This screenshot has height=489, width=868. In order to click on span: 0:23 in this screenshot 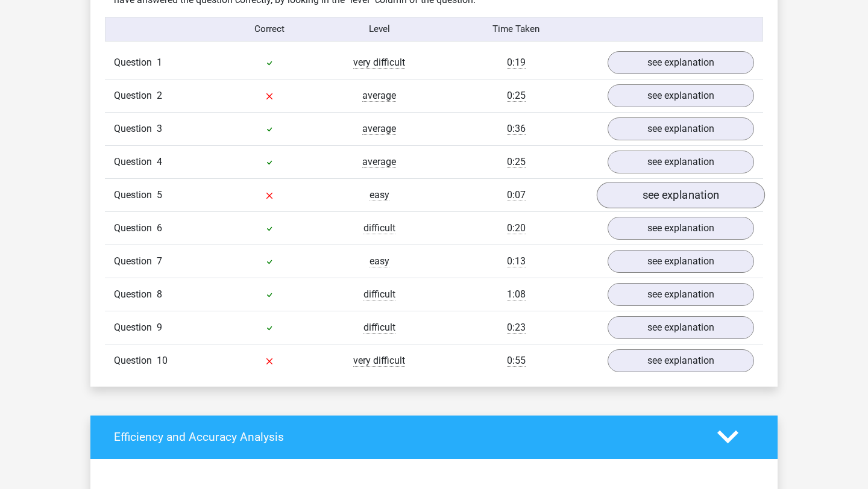, I will do `click(516, 328)`.